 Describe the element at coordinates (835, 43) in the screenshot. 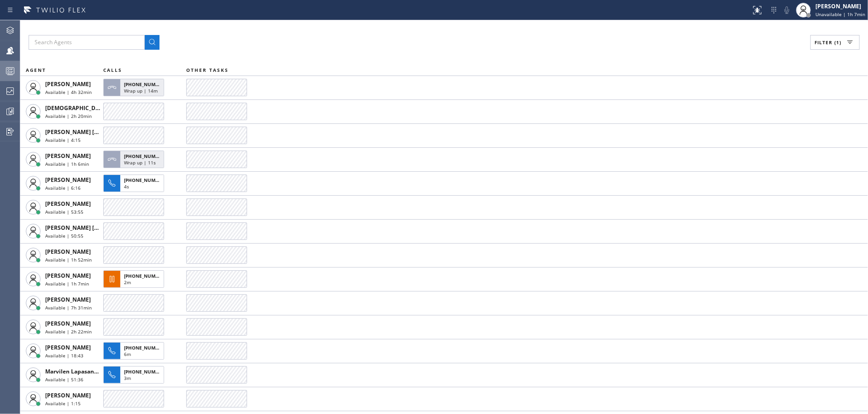

I see `button: Filter (1)` at that location.